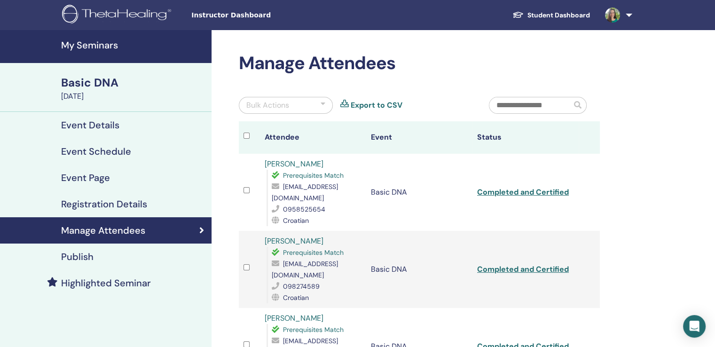 Image resolution: width=715 pixels, height=347 pixels. Describe the element at coordinates (612, 15) in the screenshot. I see `img: default.jpg` at that location.